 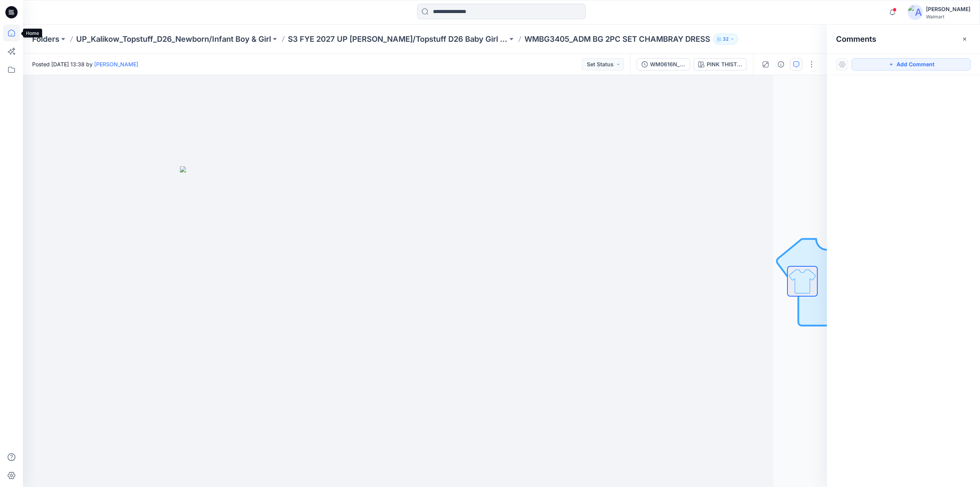 I want to click on div: PINK THISTLE, so click(x=724, y=65).